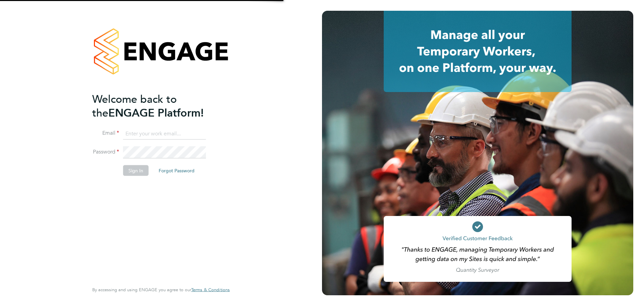 Image resolution: width=644 pixels, height=306 pixels. What do you see at coordinates (106, 152) in the screenshot?
I see `label: Password` at bounding box center [106, 152].